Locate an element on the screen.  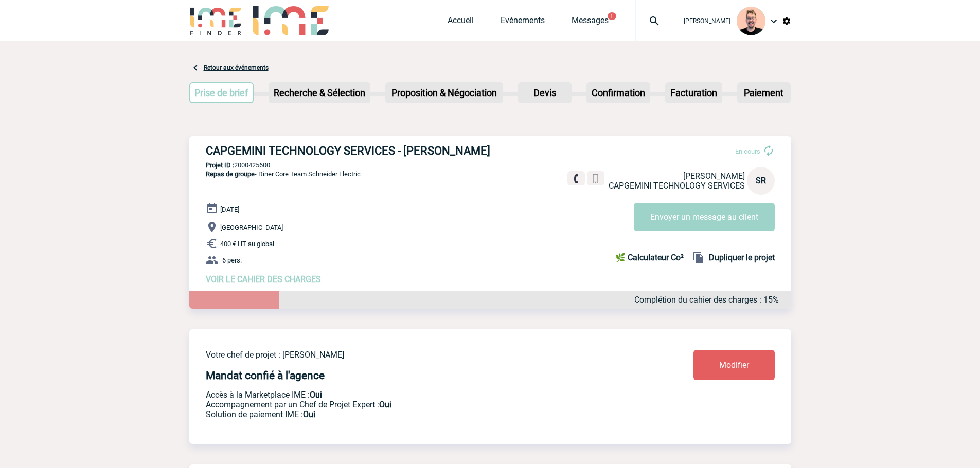
p: Conformité aux process achat client, Prise en charge de la facturation, Mutualisation de plusieur... is located at coordinates (420, 414).